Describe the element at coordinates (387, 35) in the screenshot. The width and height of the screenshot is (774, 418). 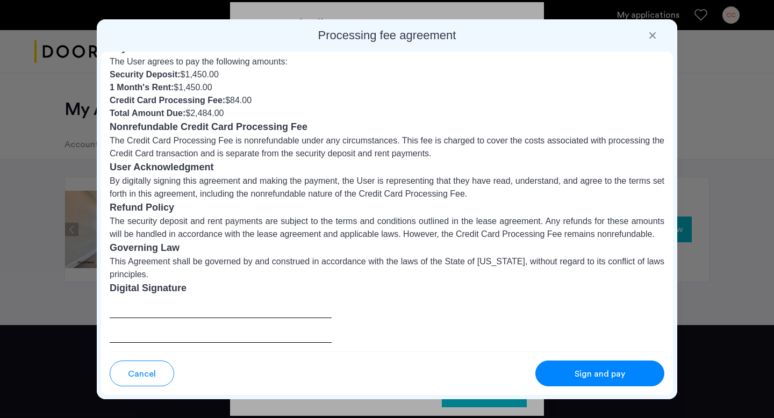
I see `h2: Processing fee agreement` at that location.